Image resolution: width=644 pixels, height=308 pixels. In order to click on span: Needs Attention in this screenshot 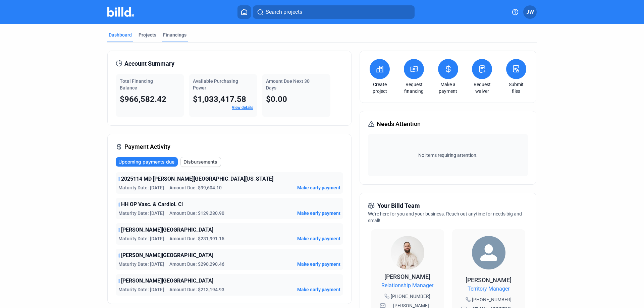, I will do `click(398, 124)`.